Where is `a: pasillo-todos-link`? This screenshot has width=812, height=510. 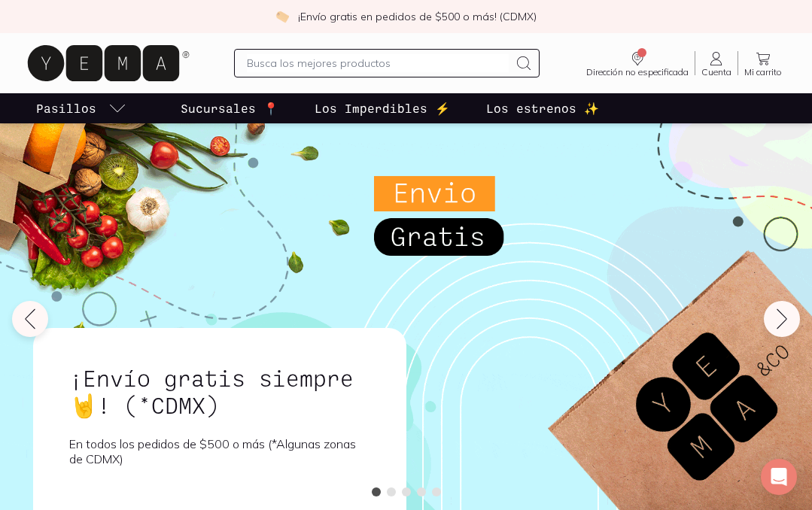
a: pasillo-todos-link is located at coordinates (81, 108).